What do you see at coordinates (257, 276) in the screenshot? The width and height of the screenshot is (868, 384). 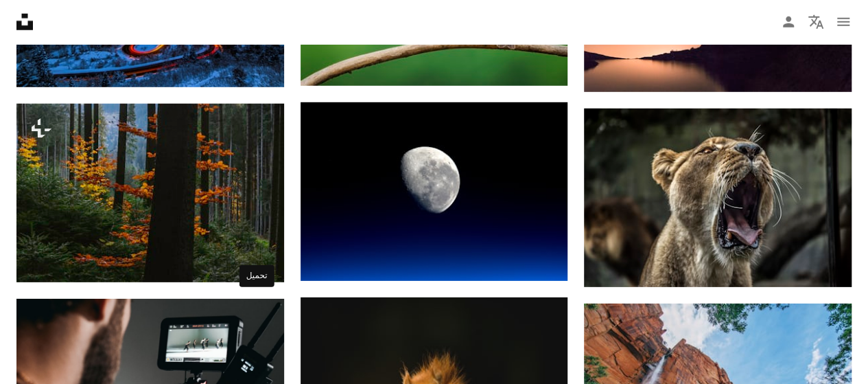 I see `font: تحميل` at bounding box center [257, 276].